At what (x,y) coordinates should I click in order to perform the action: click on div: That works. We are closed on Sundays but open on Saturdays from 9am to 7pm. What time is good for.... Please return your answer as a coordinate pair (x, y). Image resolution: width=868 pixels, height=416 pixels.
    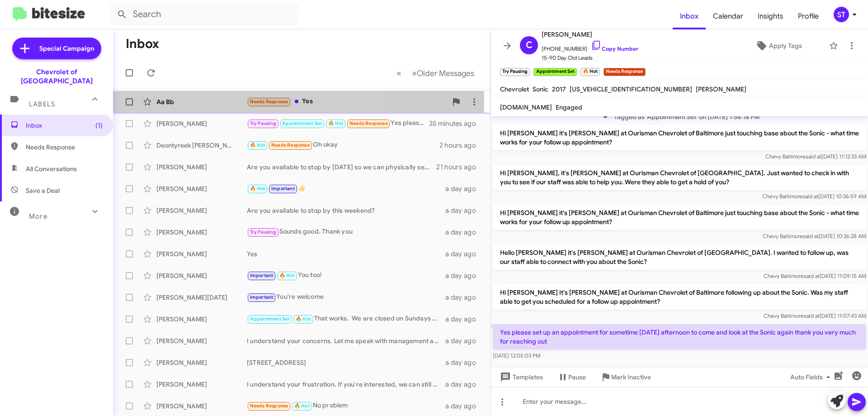
    Looking at the image, I should click on (346, 318).